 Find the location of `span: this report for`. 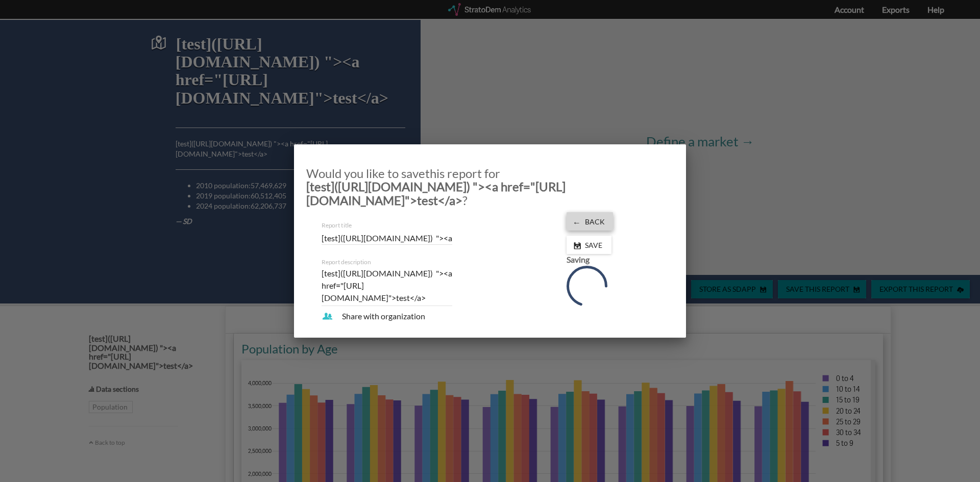

span: this report for is located at coordinates (436, 187).